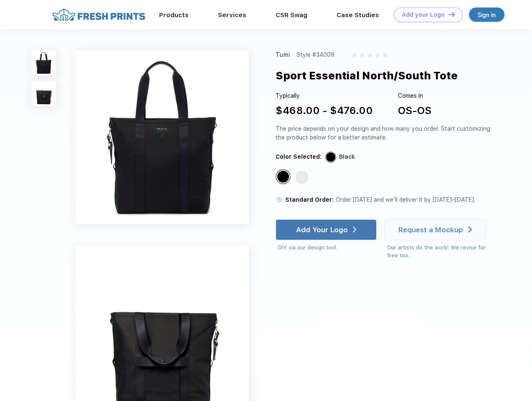  Describe the element at coordinates (315, 55) in the screenshot. I see `div: Style #34009` at that location.